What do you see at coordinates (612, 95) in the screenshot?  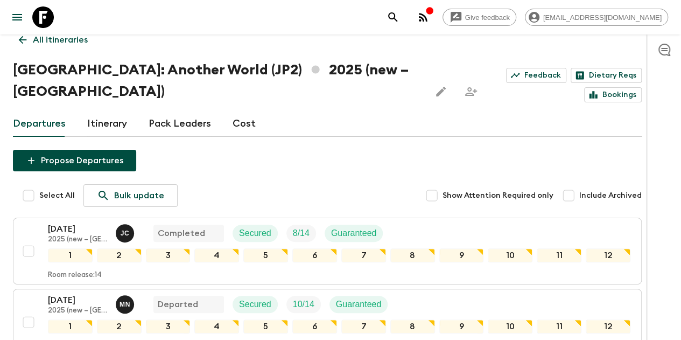 I see `a: Bookings` at bounding box center [612, 95].